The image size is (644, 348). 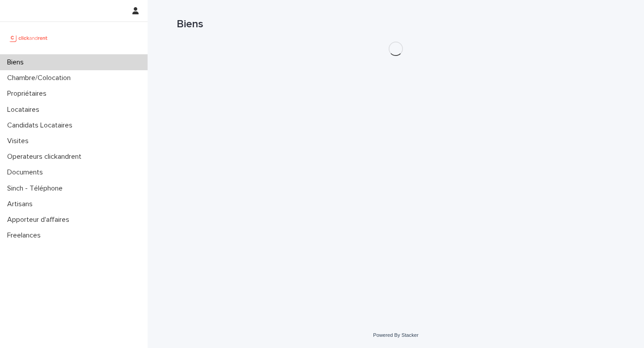 What do you see at coordinates (25, 110) in the screenshot?
I see `p: Locataires` at bounding box center [25, 110].